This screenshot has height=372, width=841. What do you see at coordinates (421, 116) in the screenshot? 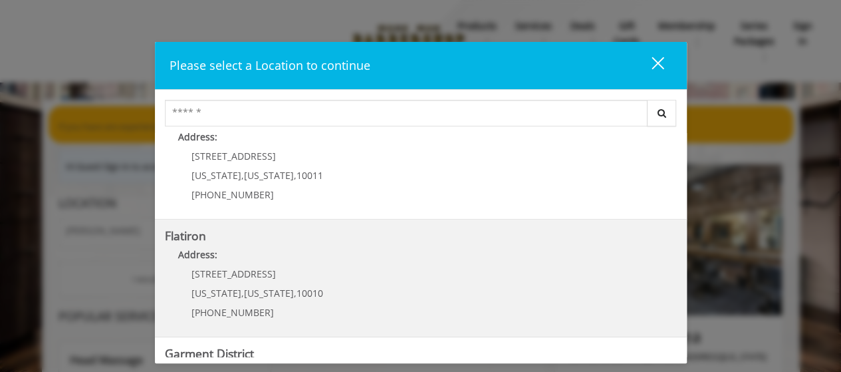
I see `div: Center Select` at bounding box center [421, 116].